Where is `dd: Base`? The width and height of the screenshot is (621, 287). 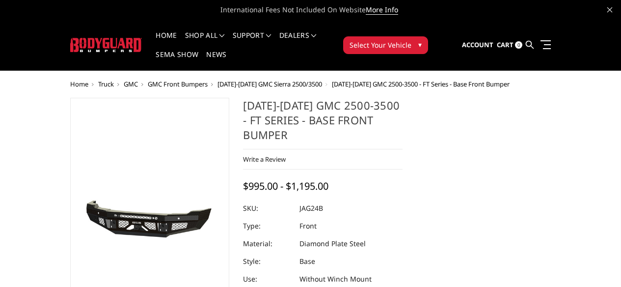 dd: Base is located at coordinates (307, 261).